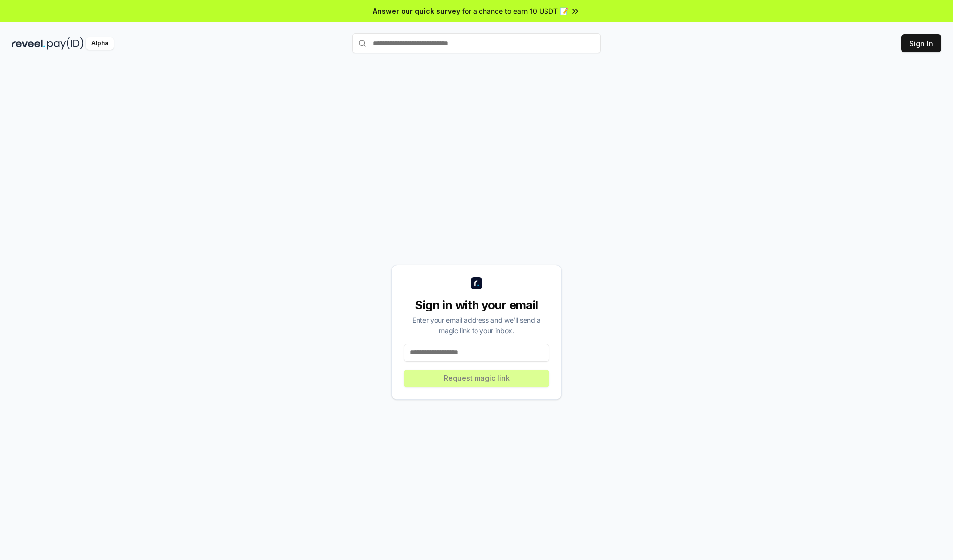 This screenshot has width=953, height=560. Describe the element at coordinates (515, 11) in the screenshot. I see `span: for a chance to earn 10 USDT 📝` at that location.